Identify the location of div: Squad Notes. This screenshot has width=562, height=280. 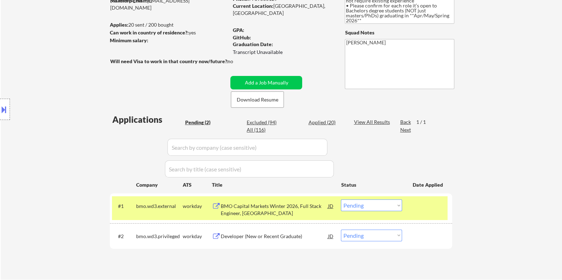
(399, 33).